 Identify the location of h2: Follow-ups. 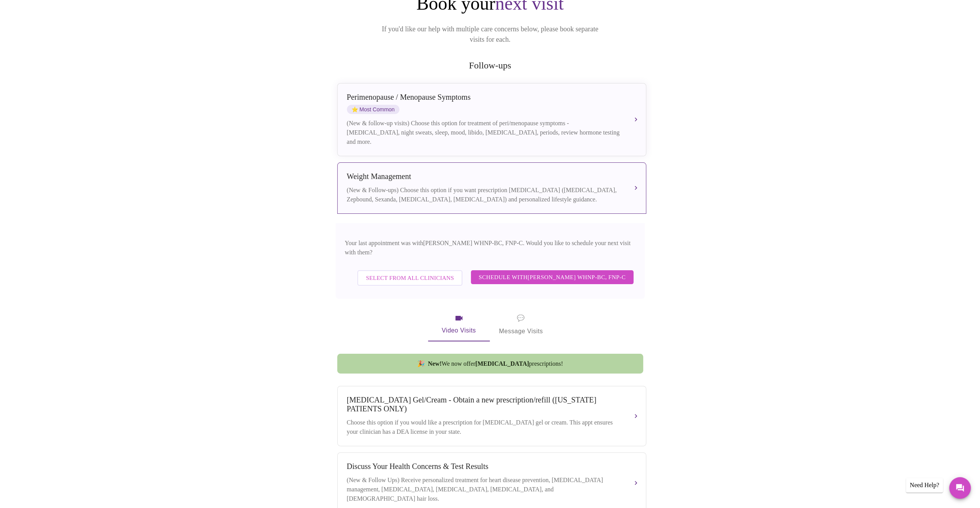
(490, 66).